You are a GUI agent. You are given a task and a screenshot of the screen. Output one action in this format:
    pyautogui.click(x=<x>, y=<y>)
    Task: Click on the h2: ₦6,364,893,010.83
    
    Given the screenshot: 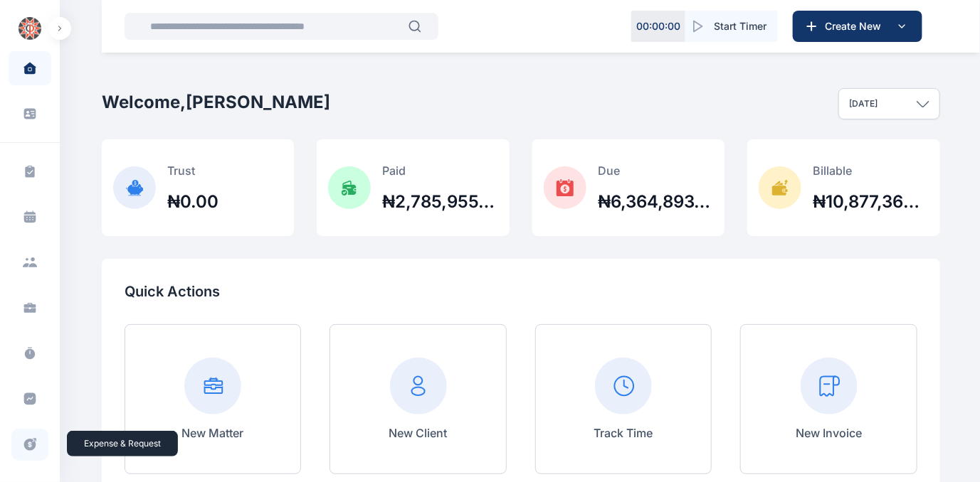 What is the action you would take?
    pyautogui.click(x=655, y=202)
    